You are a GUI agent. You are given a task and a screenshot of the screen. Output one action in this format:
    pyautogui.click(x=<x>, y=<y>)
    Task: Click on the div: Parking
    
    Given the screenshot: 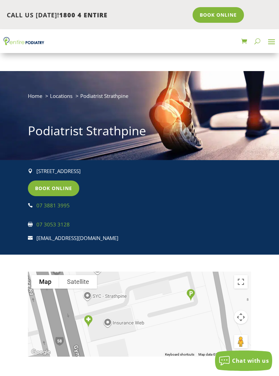 What is the action you would take?
    pyautogui.click(x=190, y=295)
    